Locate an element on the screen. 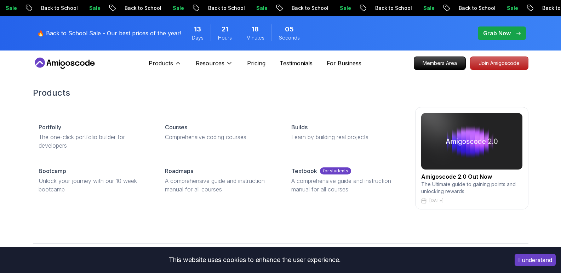  p: Members Area is located at coordinates (439, 63).